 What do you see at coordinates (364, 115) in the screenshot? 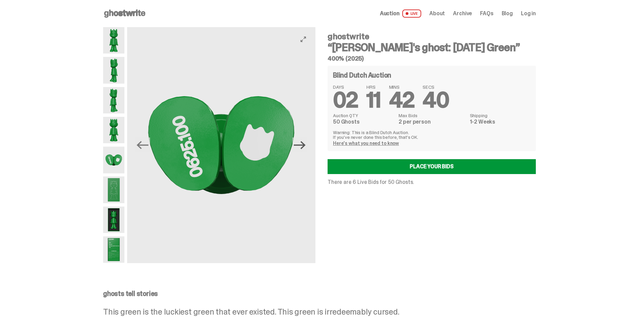
I see `dt: Auction QTY` at bounding box center [364, 115].